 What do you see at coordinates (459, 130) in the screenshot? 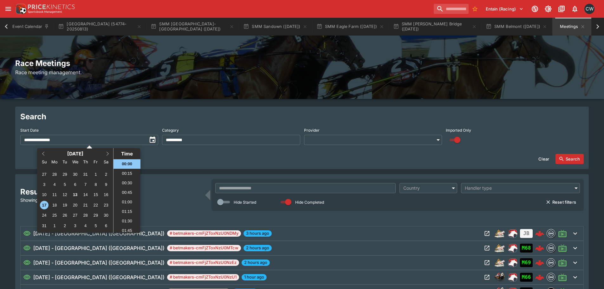
I see `p: Imported Only` at bounding box center [459, 130].